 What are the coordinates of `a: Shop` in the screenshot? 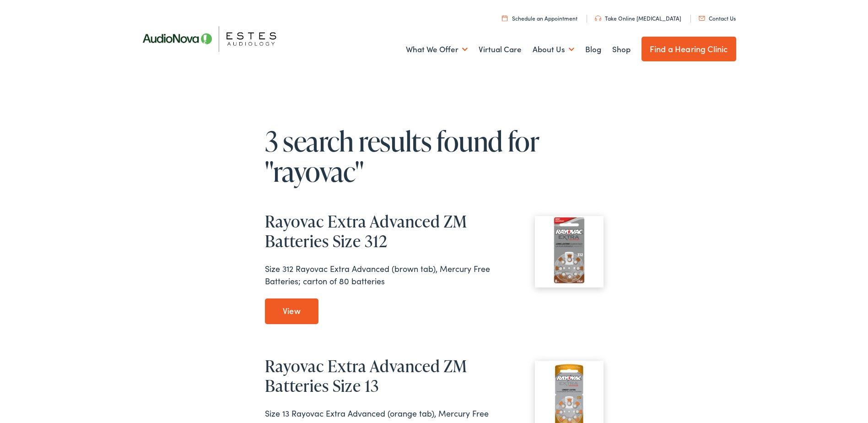 It's located at (622, 50).